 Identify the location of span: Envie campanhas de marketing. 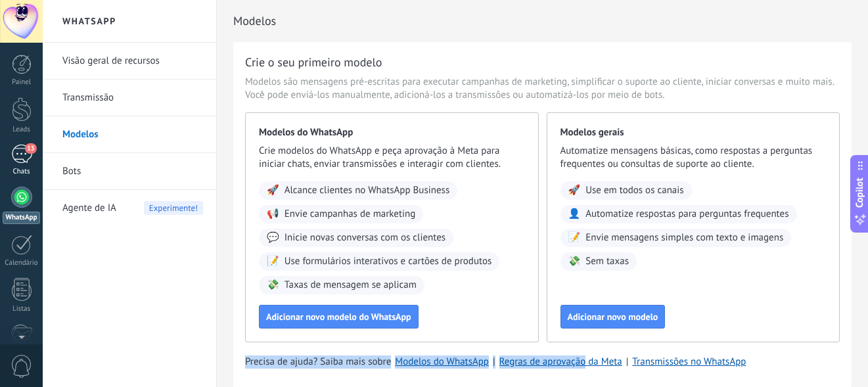
(350, 214).